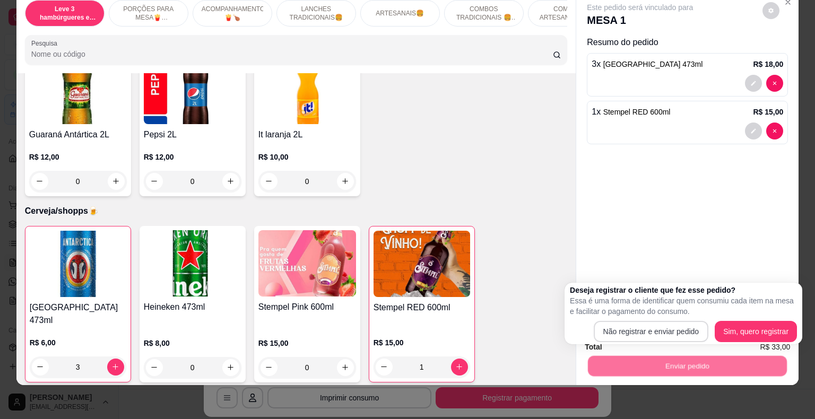  What do you see at coordinates (767, 64) in the screenshot?
I see `p: R$ 18,00` at bounding box center [767, 64].